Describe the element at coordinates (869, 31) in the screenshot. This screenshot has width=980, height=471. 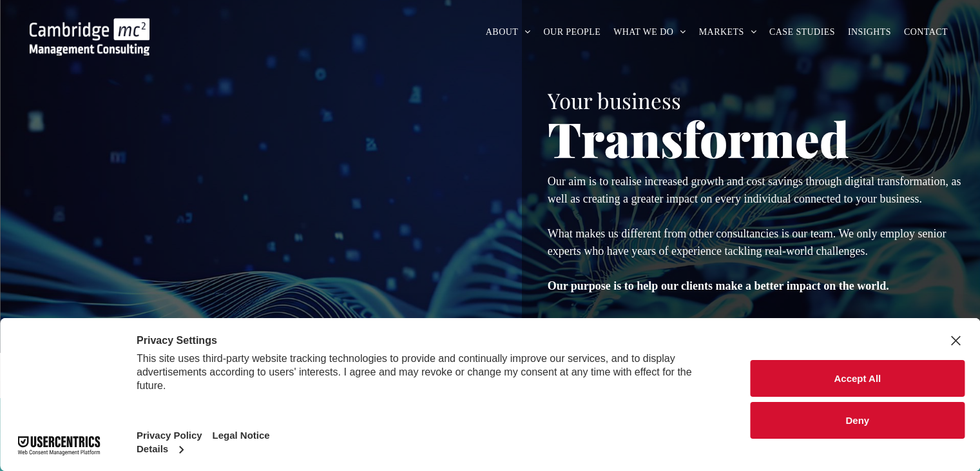
I see `a: INSIGHTS` at that location.